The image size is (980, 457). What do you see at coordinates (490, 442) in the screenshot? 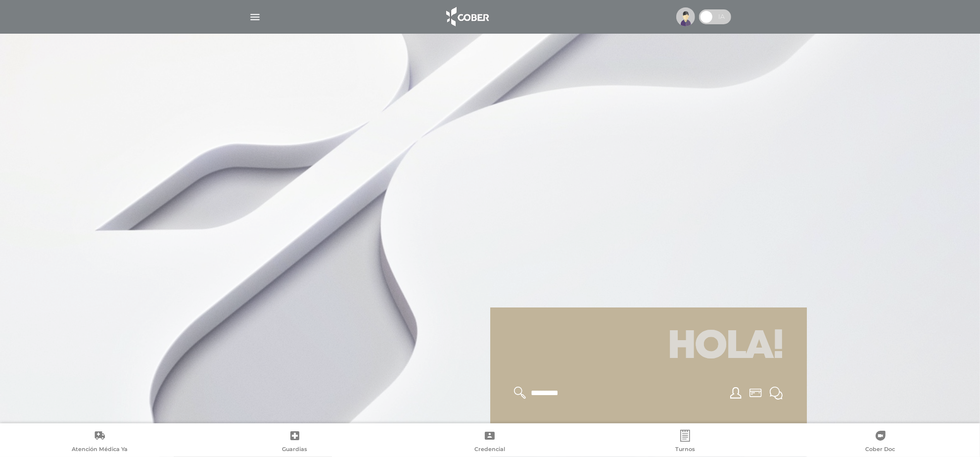
I see `a: Credencial` at bounding box center [490, 442].